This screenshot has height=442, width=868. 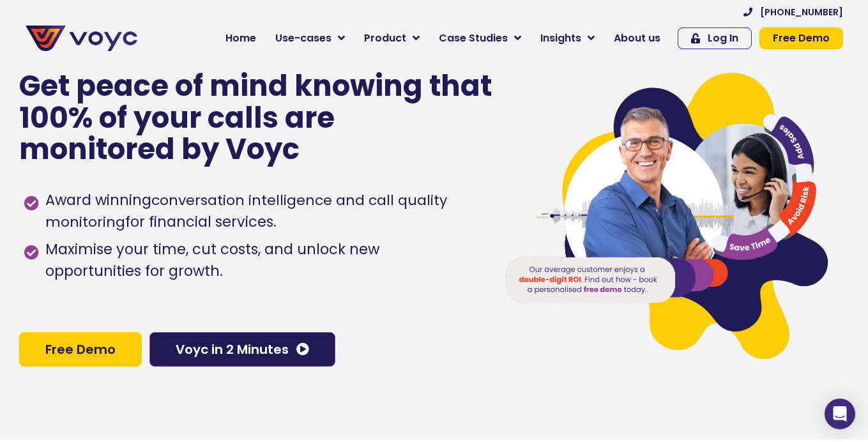 I want to click on span: Use-cases, so click(x=304, y=39).